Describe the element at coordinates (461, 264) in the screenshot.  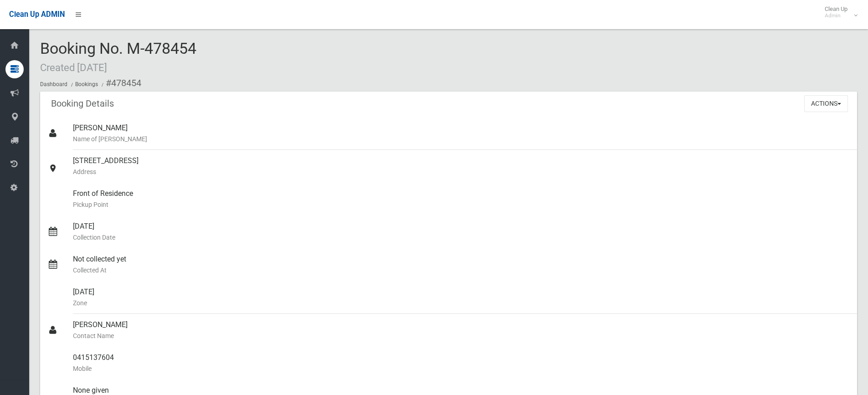
I see `div: Not collected yet` at that location.